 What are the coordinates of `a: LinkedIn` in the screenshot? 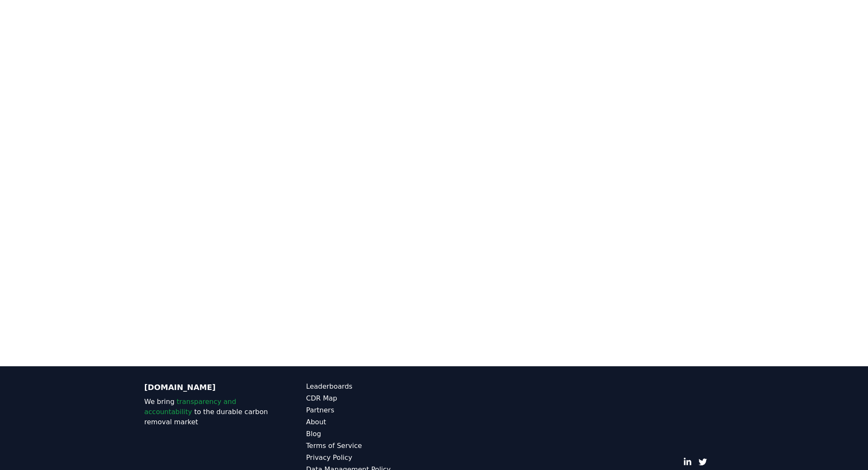 It's located at (688, 462).